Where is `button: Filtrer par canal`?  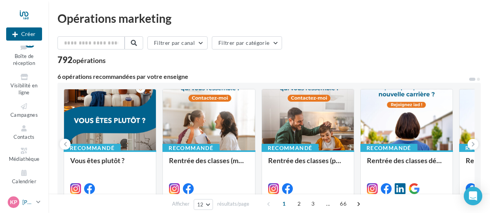
button: Filtrer par canal is located at coordinates (178, 43).